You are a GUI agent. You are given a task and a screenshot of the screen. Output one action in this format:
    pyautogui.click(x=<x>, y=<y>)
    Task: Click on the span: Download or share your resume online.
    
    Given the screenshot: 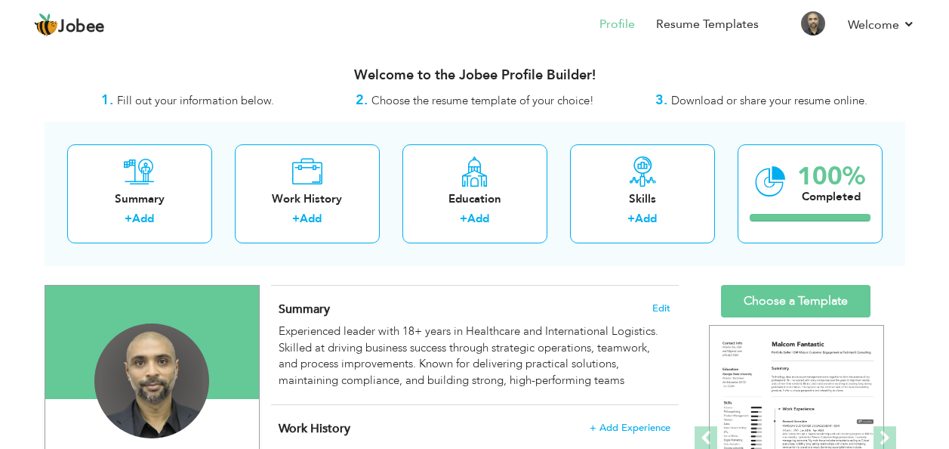 What is the action you would take?
    pyautogui.click(x=770, y=100)
    